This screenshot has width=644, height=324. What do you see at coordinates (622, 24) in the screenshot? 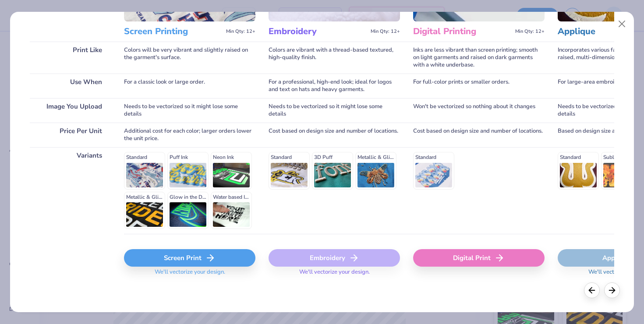
I see `button: Close` at bounding box center [622, 24].